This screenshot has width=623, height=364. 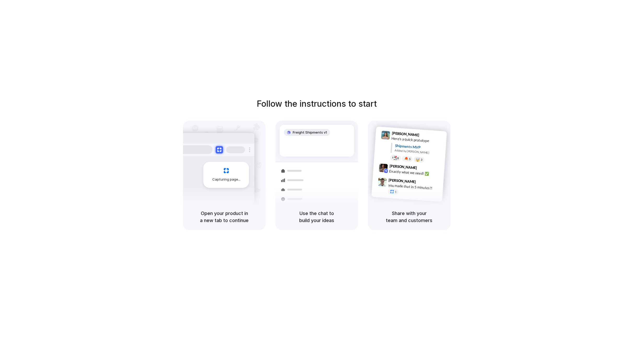 I want to click on span: Freight Shipments v1, so click(x=310, y=133).